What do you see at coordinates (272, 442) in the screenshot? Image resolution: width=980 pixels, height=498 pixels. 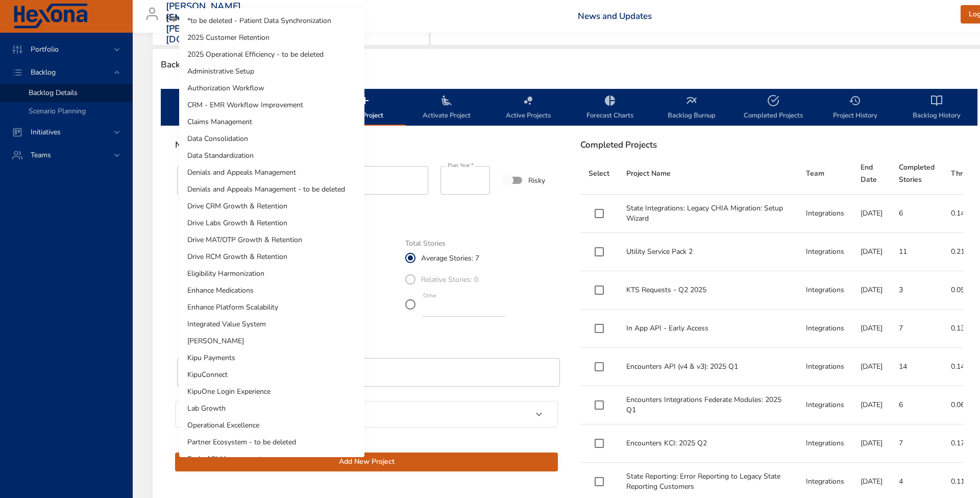 I see `li: Partner Ecosystem - to be deleted` at bounding box center [272, 442].